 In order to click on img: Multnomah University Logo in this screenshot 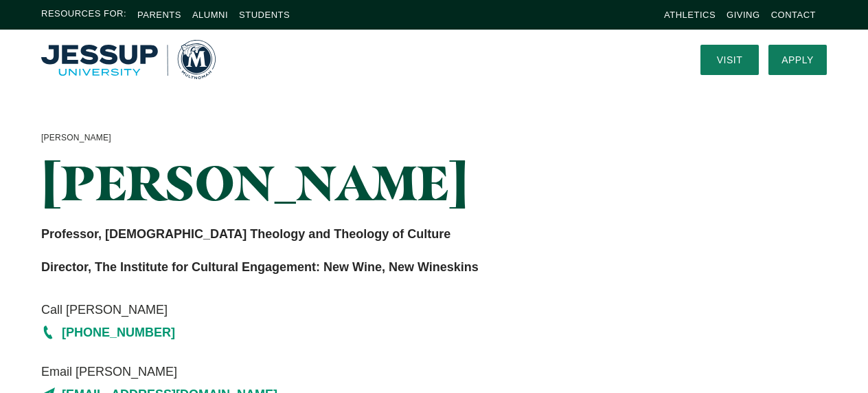, I will do `click(129, 59)`.